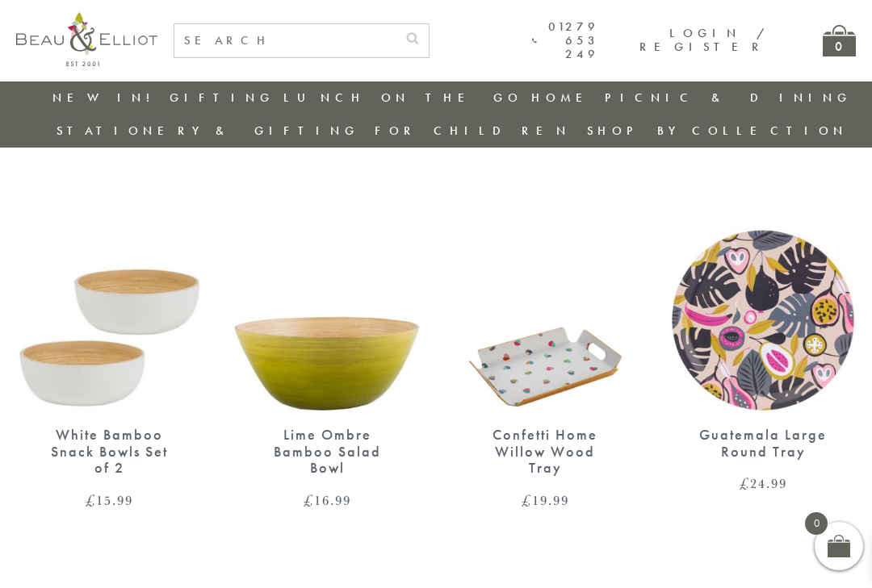 The height and width of the screenshot is (588, 872). I want to click on a: Shop by collection, so click(717, 131).